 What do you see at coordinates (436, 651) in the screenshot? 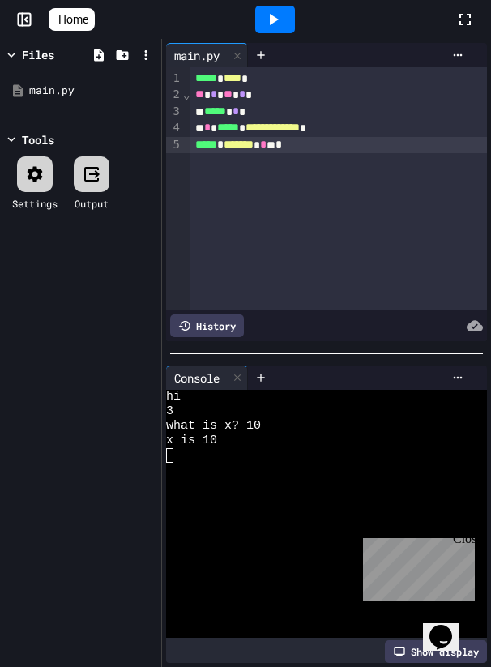
I see `div: Show display` at bounding box center [436, 651].